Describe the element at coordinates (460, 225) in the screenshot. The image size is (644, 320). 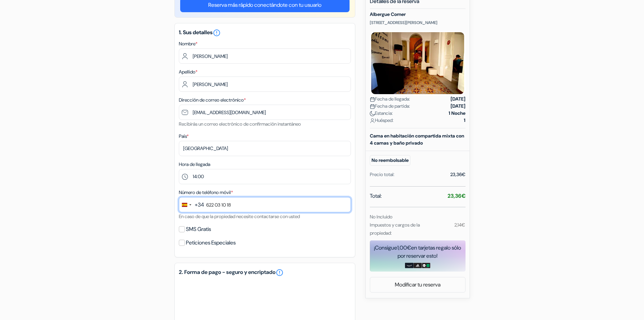
I see `small: 2,14€` at that location.